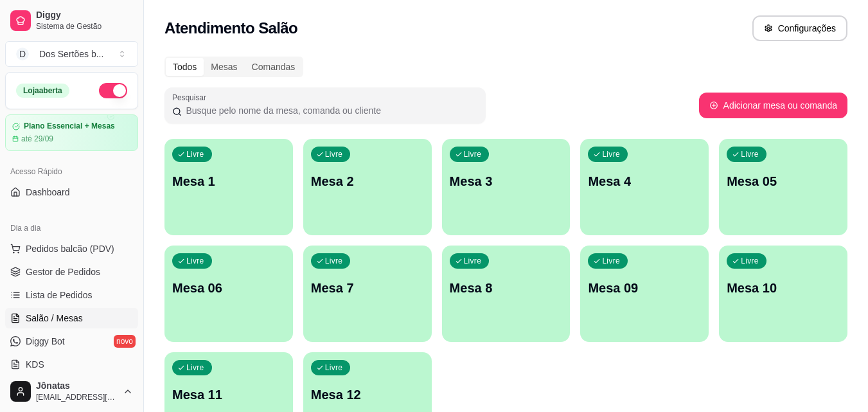 Image resolution: width=868 pixels, height=412 pixels. I want to click on button: LivreMesa 2, so click(368, 187).